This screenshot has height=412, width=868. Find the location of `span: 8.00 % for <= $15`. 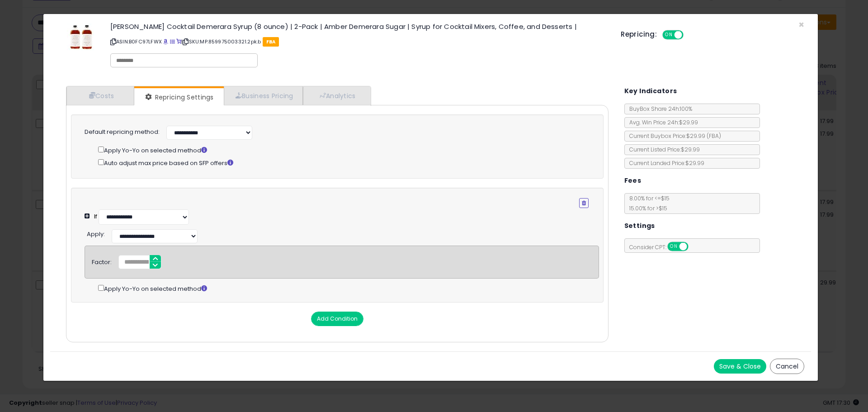

span: 8.00 % for <= $15 is located at coordinates (647, 203).